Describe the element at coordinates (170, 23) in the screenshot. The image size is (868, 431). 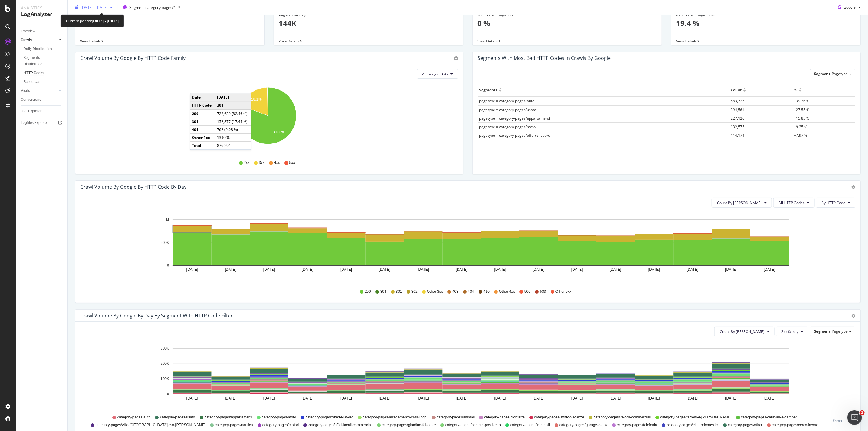
I see `p: 599K` at that location.